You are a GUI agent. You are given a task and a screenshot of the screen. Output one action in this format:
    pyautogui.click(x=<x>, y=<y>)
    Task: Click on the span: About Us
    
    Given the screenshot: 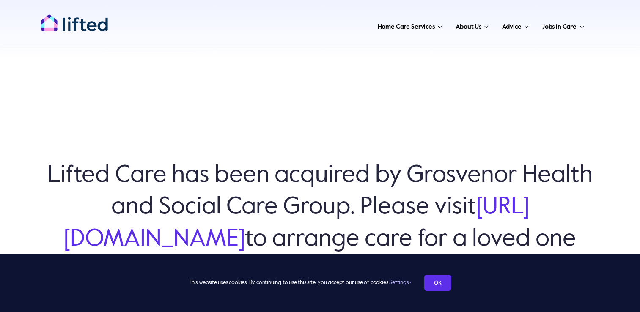 What is the action you would take?
    pyautogui.click(x=468, y=27)
    